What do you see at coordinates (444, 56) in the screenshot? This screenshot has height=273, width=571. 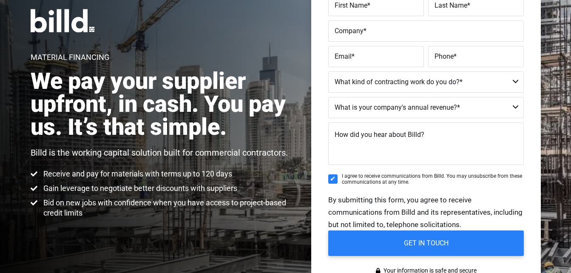 I see `span: Phone` at bounding box center [444, 56].